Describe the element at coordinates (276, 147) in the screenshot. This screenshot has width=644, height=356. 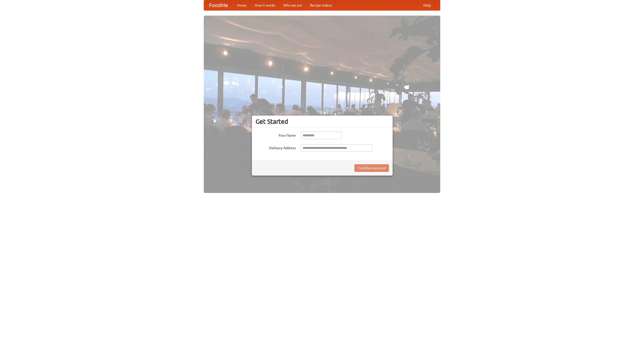
I see `label: Delivery Address` at that location.